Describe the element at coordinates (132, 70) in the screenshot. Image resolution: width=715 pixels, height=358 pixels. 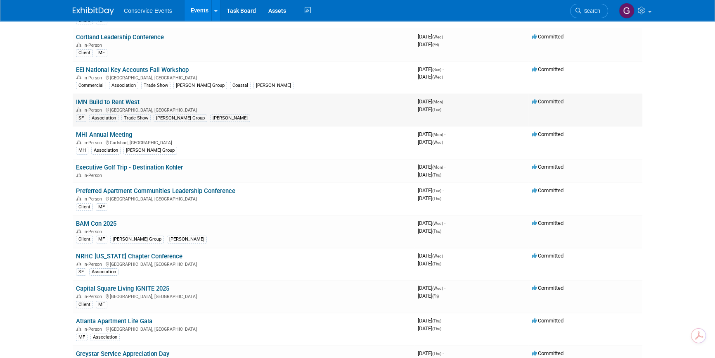
I see `a: EEI National Key Accounts Fall Workshop` at that location.